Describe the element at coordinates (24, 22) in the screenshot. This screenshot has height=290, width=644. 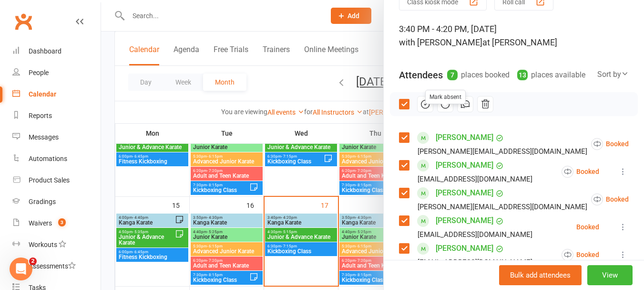
I see `a: Clubworx` at that location.